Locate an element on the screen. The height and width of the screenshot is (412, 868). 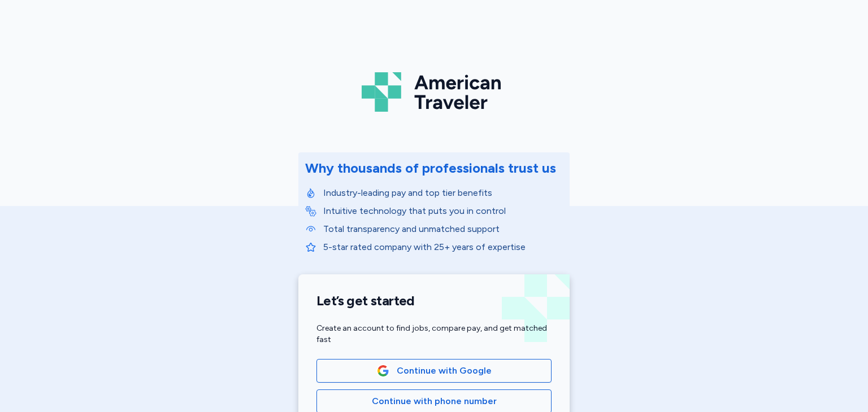
h1: Let’s get started is located at coordinates (434, 301).